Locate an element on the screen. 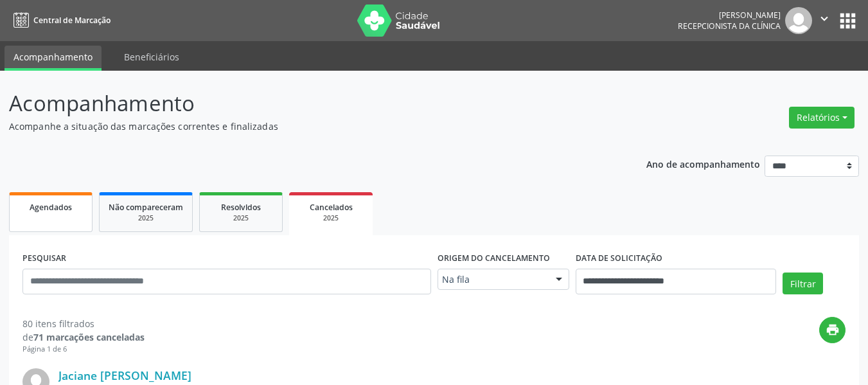 This screenshot has height=385, width=868. a: Central de Marcação is located at coordinates (60, 20).